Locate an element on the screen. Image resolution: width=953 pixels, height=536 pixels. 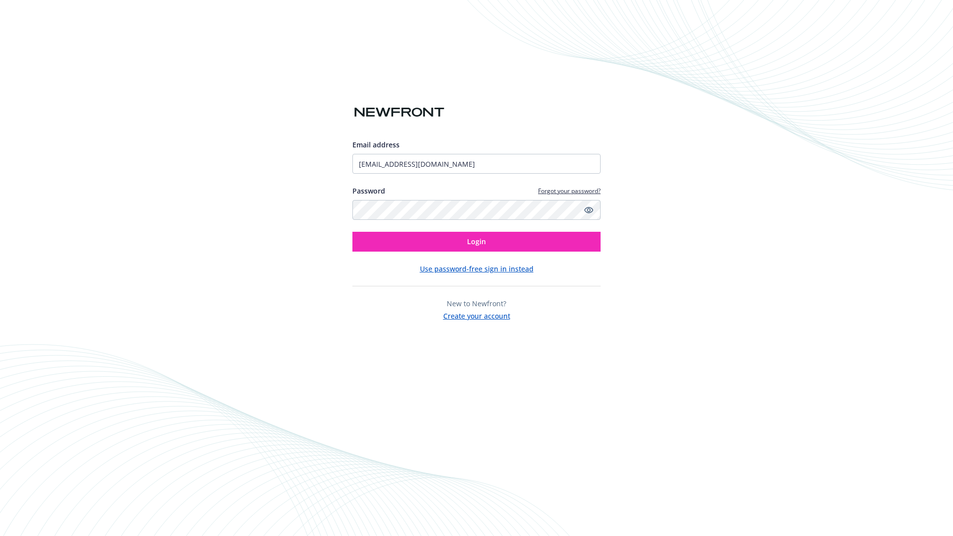
a: Show password is located at coordinates (588, 210).